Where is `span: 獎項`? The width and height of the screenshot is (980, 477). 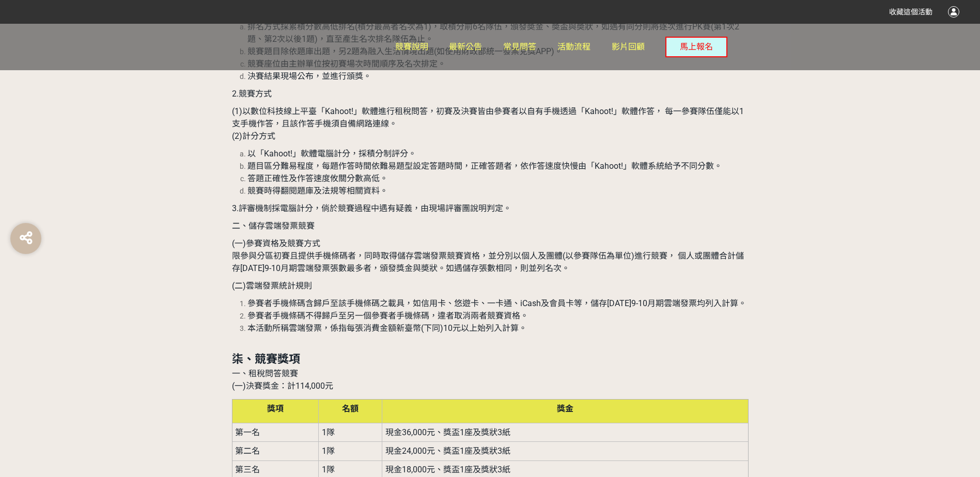
span: 獎項 is located at coordinates (276, 408).